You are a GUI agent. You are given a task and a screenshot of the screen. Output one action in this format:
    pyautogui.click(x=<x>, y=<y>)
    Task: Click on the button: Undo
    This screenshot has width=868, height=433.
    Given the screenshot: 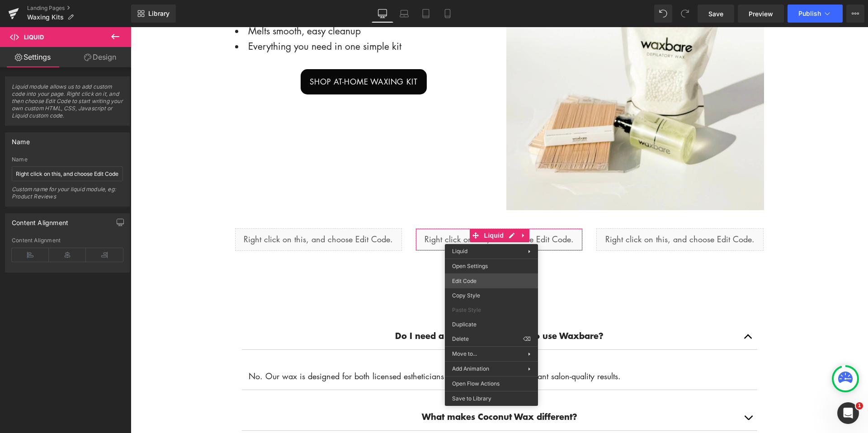 What is the action you would take?
    pyautogui.click(x=663, y=13)
    